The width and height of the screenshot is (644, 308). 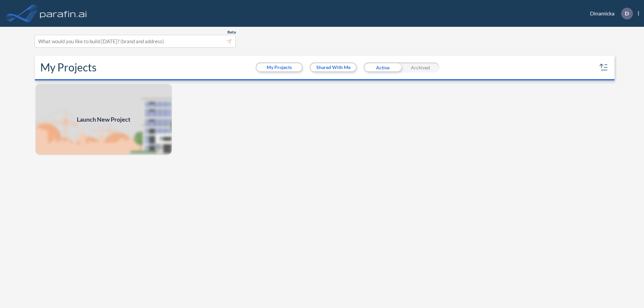 I want to click on button: sort, so click(x=604, y=67).